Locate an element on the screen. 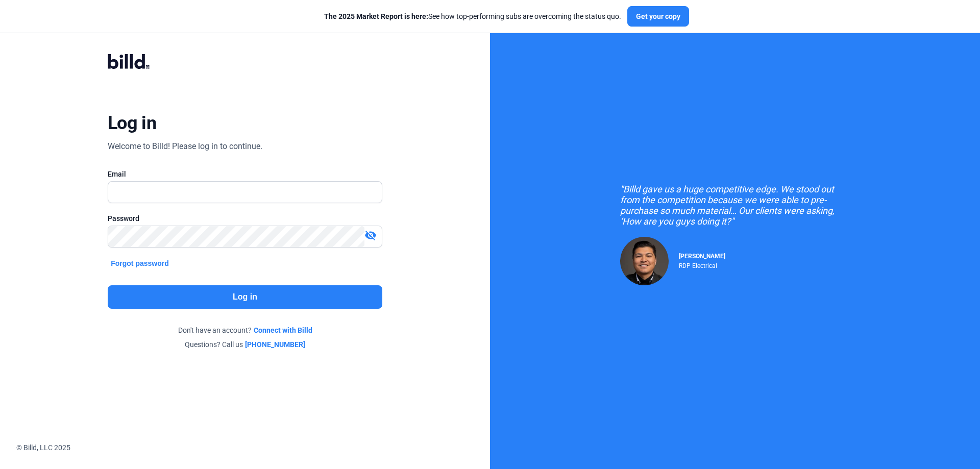 The width and height of the screenshot is (980, 469). div: Questions? Call us is located at coordinates (245, 345).